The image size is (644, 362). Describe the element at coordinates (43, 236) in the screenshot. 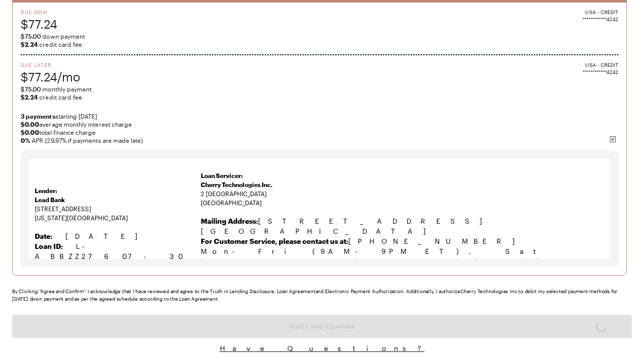

I see `strong: Date:` at that location.